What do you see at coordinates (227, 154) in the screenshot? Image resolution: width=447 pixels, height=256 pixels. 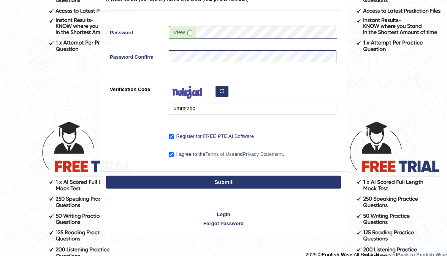 I see `label: I agree to the and .` at bounding box center [227, 154].